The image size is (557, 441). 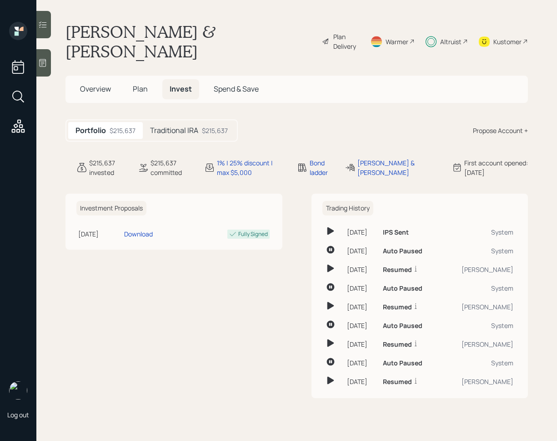 I want to click on span: Overview, so click(x=96, y=89).